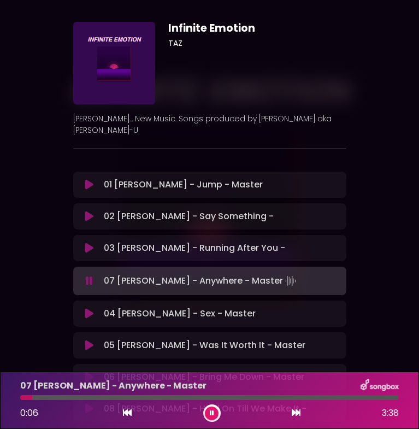  Describe the element at coordinates (257, 28) in the screenshot. I see `h1: Infinite Emotion` at that location.